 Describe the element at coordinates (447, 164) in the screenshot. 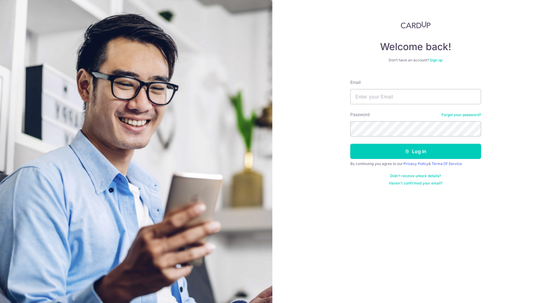

I see `a: Terms Of Service` at that location.